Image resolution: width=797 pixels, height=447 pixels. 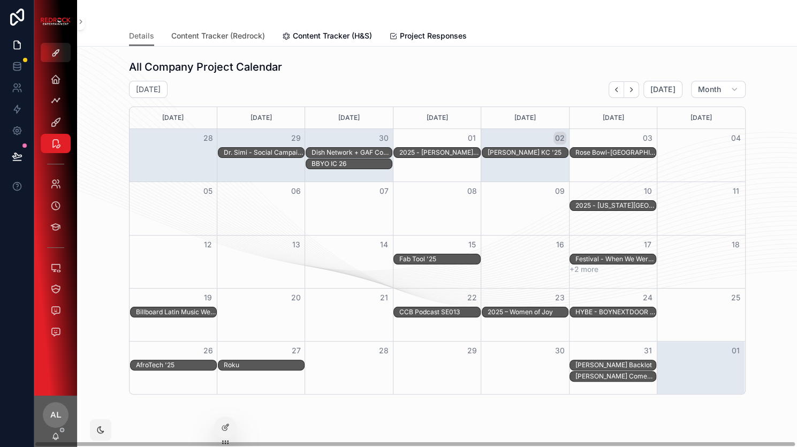 What do you see at coordinates (647, 191) in the screenshot?
I see `button: 10` at bounding box center [647, 191].